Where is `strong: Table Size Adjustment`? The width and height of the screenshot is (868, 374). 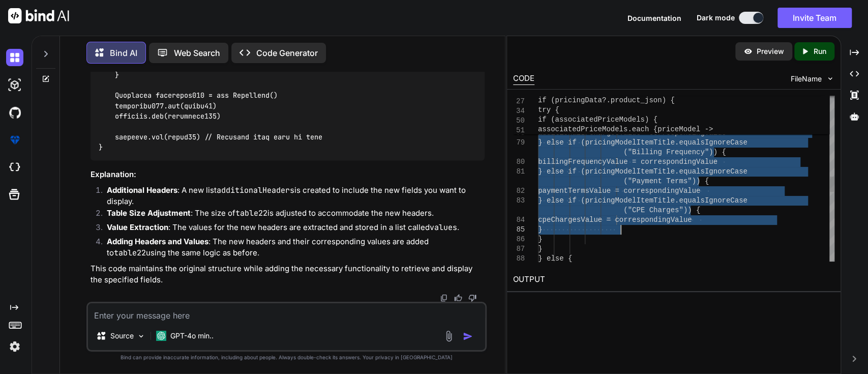 strong: Table Size Adjustment is located at coordinates (148, 212).